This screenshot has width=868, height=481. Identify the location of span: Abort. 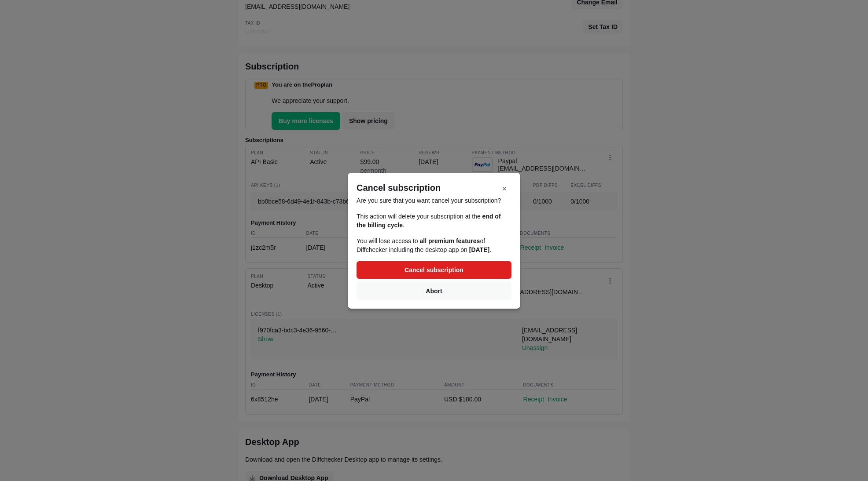
(434, 291).